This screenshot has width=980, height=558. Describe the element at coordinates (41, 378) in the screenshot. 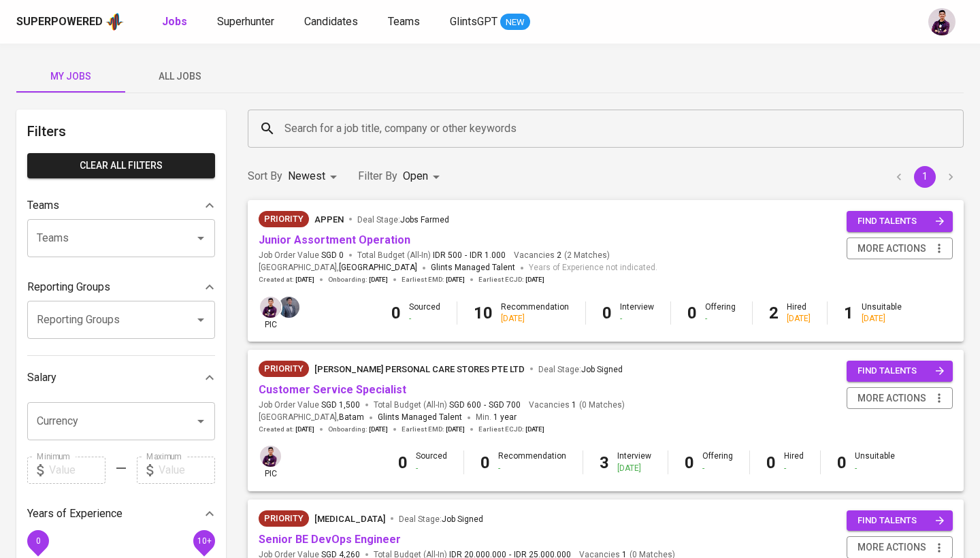

I see `p: Salary` at that location.